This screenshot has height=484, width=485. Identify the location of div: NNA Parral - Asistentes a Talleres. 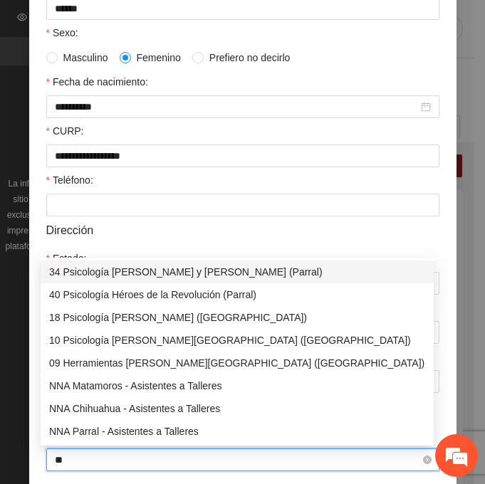
(237, 431).